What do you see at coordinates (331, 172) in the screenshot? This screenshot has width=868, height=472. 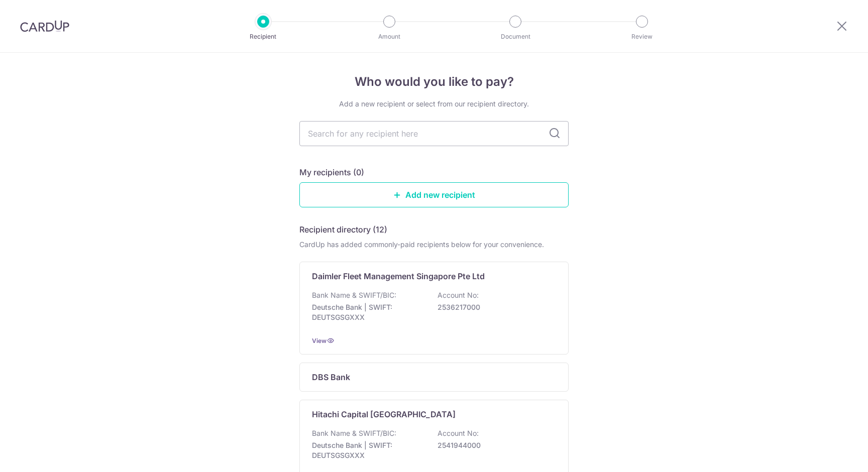 I see `h5: My recipients (0)` at bounding box center [331, 172].